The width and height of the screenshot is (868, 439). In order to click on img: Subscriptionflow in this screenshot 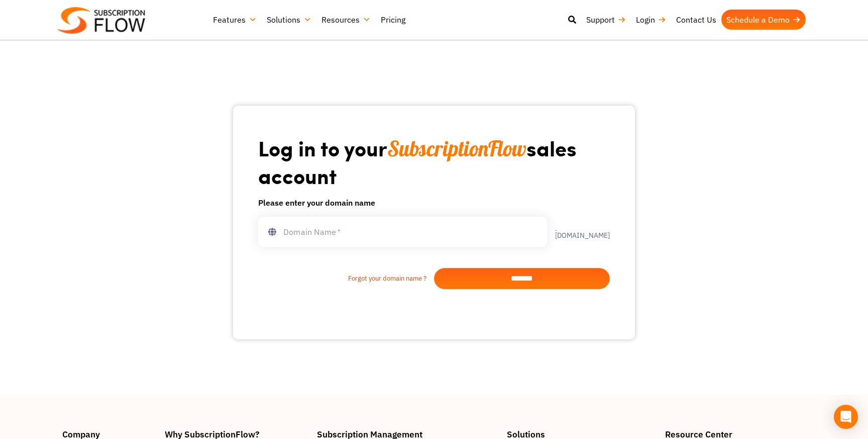, I will do `click(101, 20)`.